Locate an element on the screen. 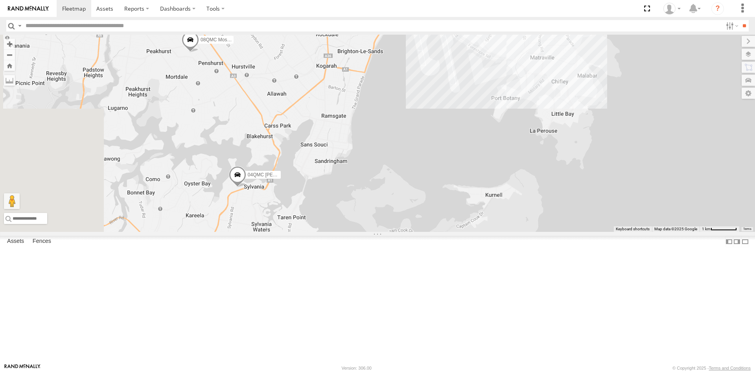 This screenshot has height=372, width=755. button: Drag Pegman onto the map to open Street View is located at coordinates (12, 201).